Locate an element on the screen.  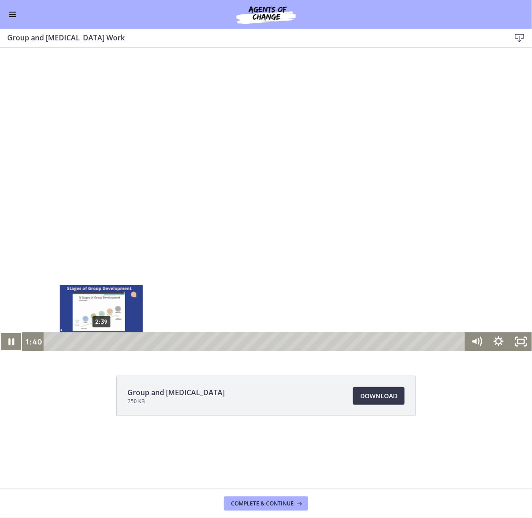
span: Download is located at coordinates (379, 396).